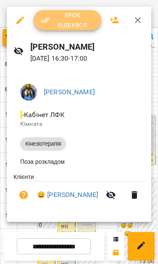 The width and height of the screenshot is (158, 264). I want to click on p: Кімната, so click(79, 124).